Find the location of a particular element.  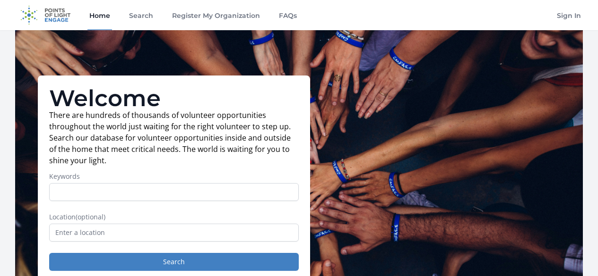

label: Location is located at coordinates (174, 217).